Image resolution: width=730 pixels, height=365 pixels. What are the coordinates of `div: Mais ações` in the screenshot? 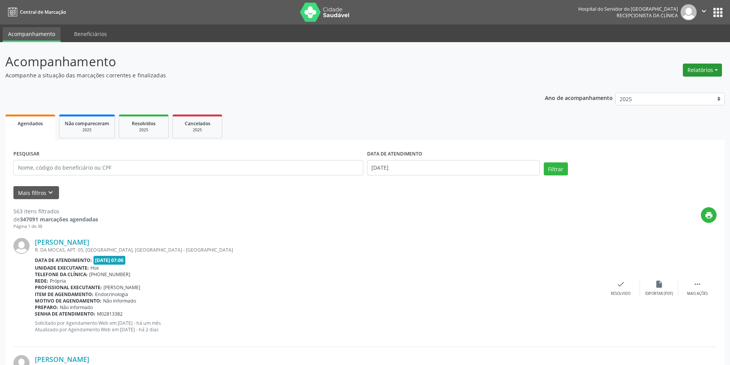 It's located at (697, 294).